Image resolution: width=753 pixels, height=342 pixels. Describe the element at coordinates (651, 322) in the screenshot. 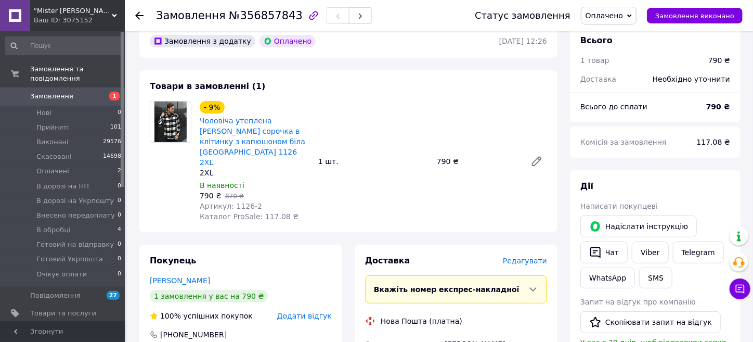

I see `button: Скопіювати запит на відгук` at that location.